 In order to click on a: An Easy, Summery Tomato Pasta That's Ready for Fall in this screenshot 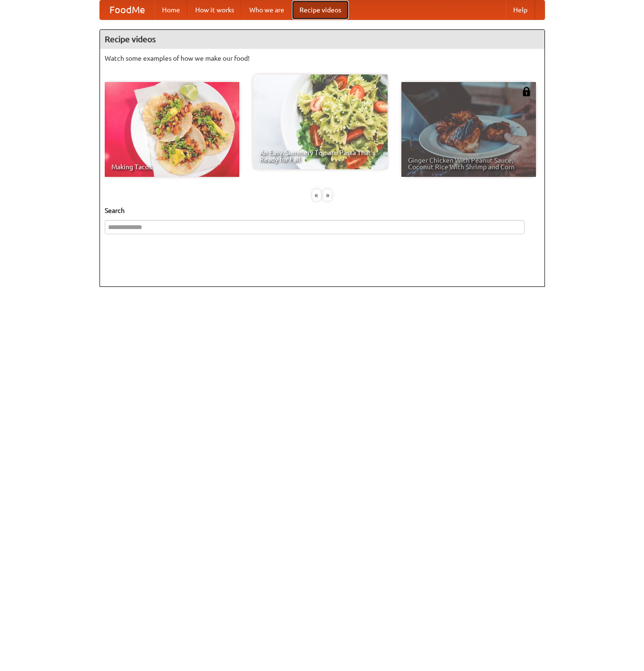, I will do `click(321, 122)`.